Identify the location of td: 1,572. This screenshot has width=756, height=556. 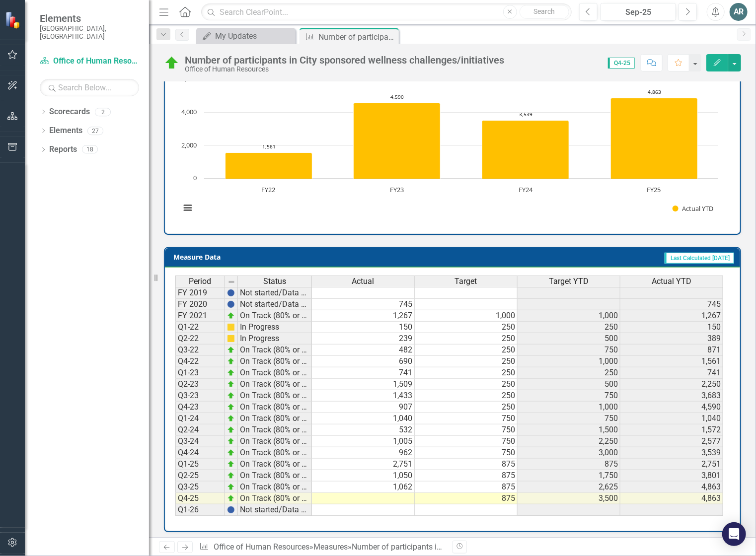
(672, 430).